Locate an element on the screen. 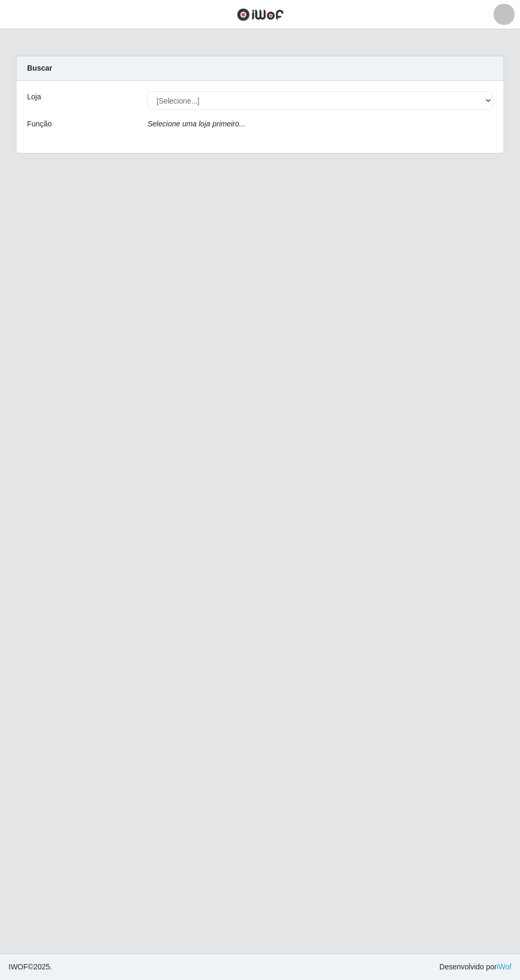 This screenshot has width=520, height=980. i: Selecione uma loja primeiro... is located at coordinates (197, 124).